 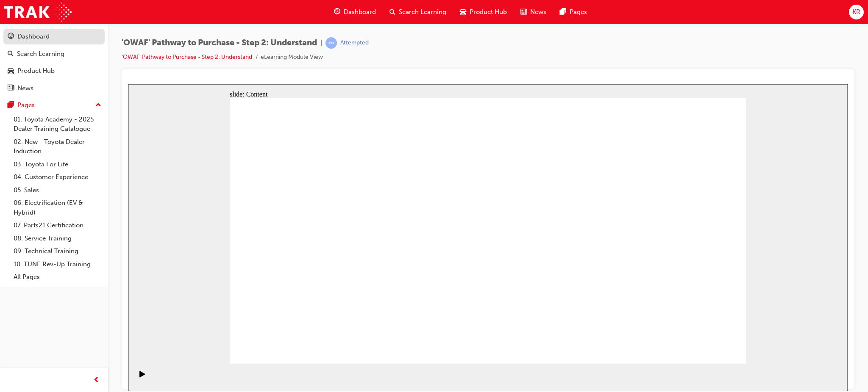 What do you see at coordinates (54, 36) in the screenshot?
I see `a: Dashboard` at bounding box center [54, 36].